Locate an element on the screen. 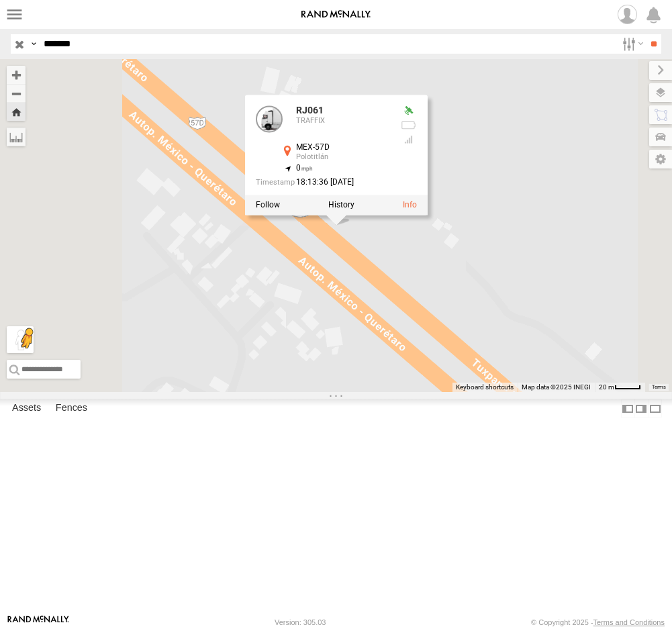 This screenshot has width=672, height=629. a: Visit our Website is located at coordinates (38, 622).